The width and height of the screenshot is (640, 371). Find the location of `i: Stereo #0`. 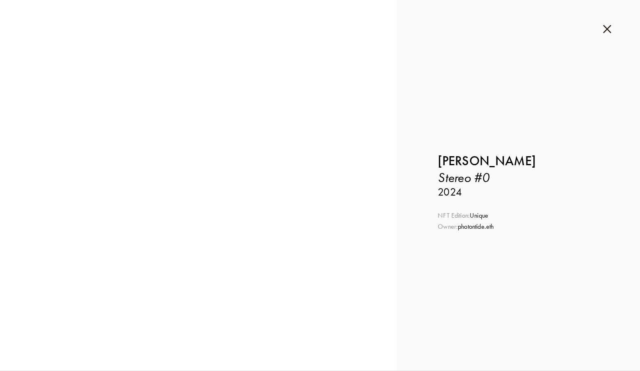

i: Stereo #0 is located at coordinates (464, 178).